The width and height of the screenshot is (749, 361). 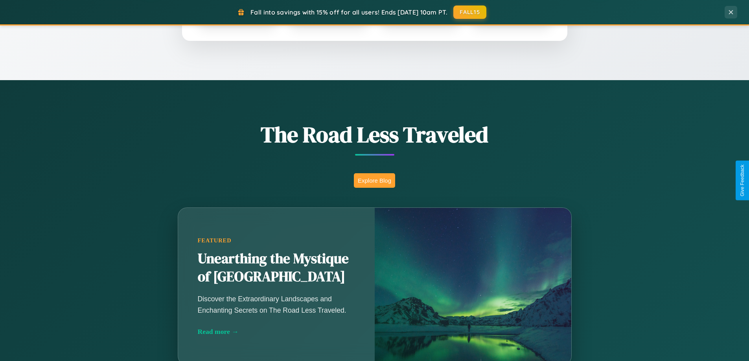 What do you see at coordinates (276, 241) in the screenshot?
I see `div: Featured` at bounding box center [276, 241].